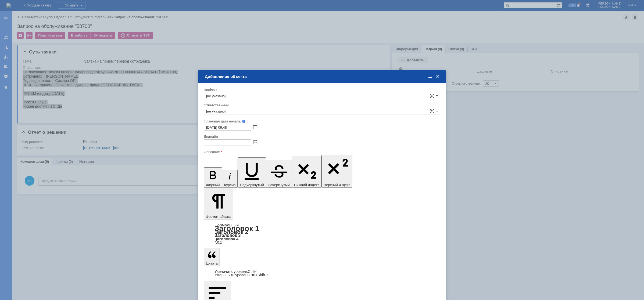 The height and width of the screenshot is (300, 644). What do you see at coordinates (430, 76) in the screenshot?
I see `span: Свернуть (Ctrl + M)` at bounding box center [430, 76].